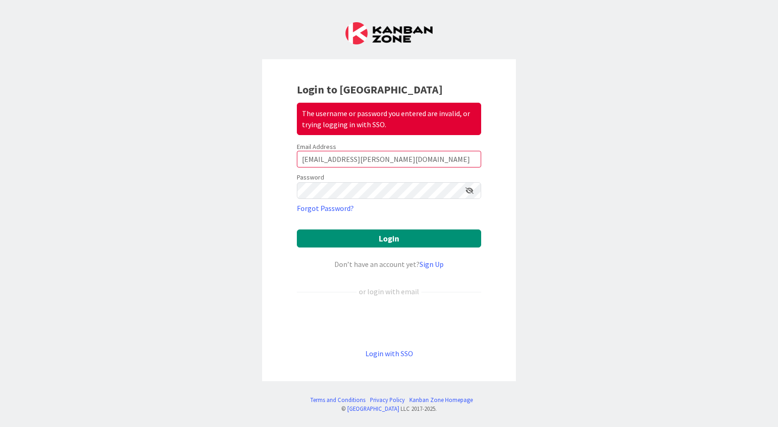  I want to click on a: Sign Up, so click(432, 264).